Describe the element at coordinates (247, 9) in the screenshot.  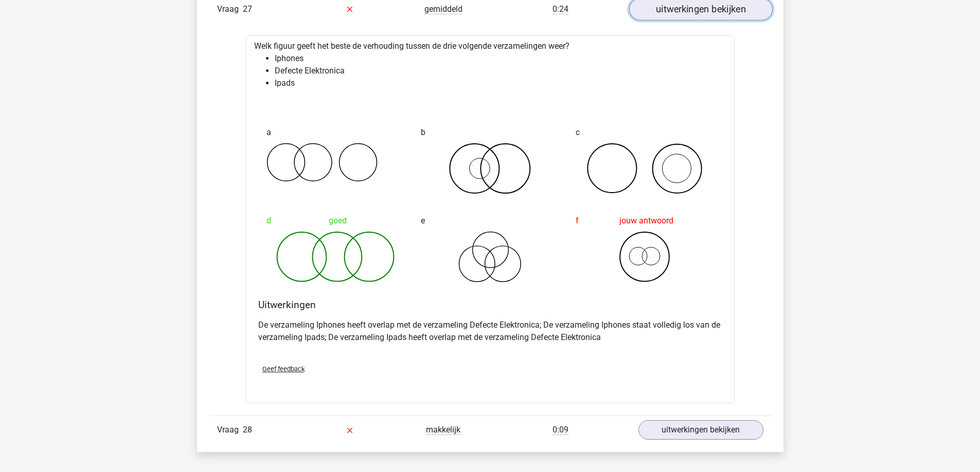
I see `span: 27` at that location.